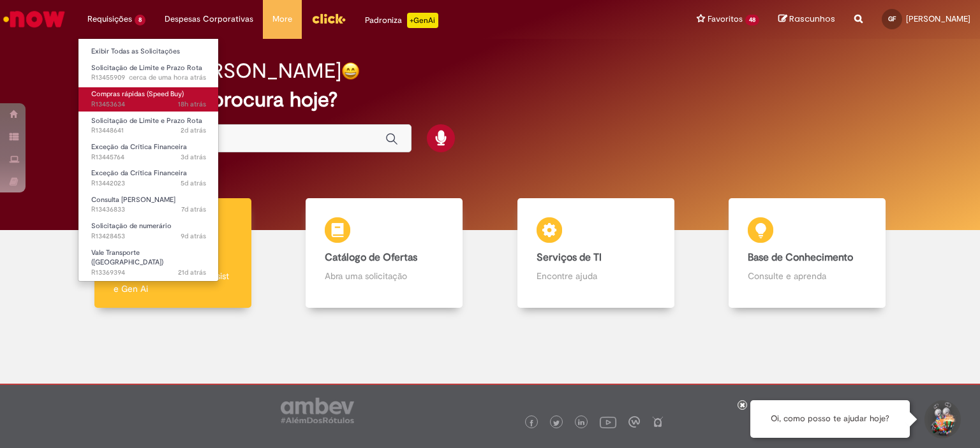 Image resolution: width=980 pixels, height=448 pixels. Describe the element at coordinates (282, 19) in the screenshot. I see `span: More` at that location.